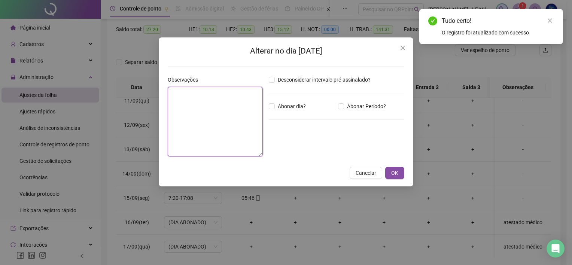 The image size is (572, 265). Describe the element at coordinates (498, 21) in the screenshot. I see `div: Tudo certo!` at that location.